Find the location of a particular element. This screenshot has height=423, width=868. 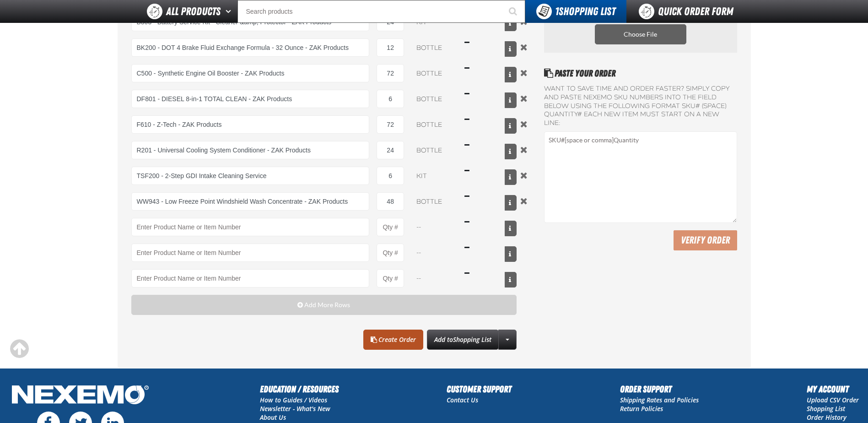

span: All Products is located at coordinates (193, 12).